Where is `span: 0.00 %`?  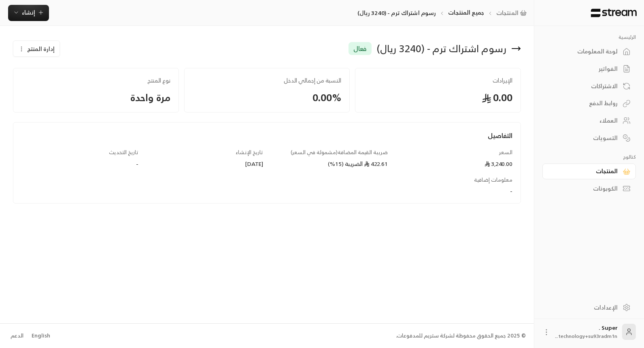 span: 0.00 % is located at coordinates (267, 98).